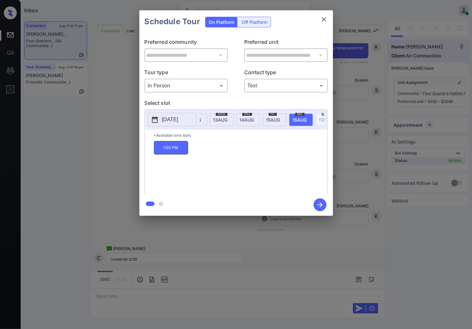 The image size is (472, 329). What do you see at coordinates (286, 85) in the screenshot?
I see `div: Text` at bounding box center [286, 85].